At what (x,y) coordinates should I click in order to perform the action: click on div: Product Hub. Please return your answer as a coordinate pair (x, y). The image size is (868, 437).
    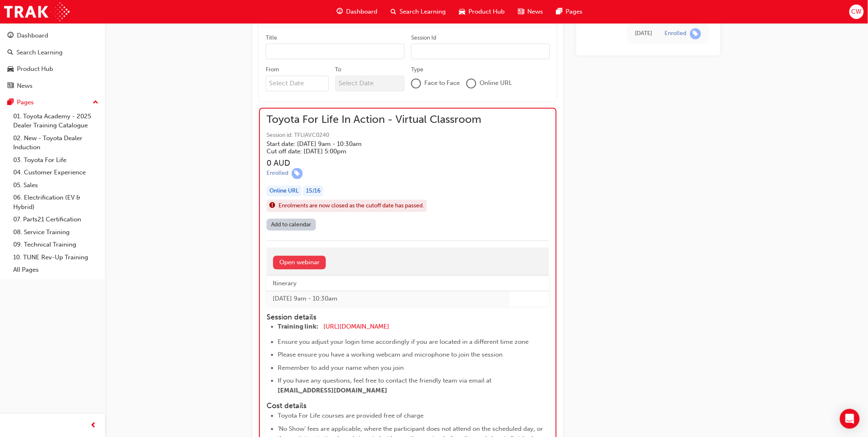
    Looking at the image, I should click on (35, 69).